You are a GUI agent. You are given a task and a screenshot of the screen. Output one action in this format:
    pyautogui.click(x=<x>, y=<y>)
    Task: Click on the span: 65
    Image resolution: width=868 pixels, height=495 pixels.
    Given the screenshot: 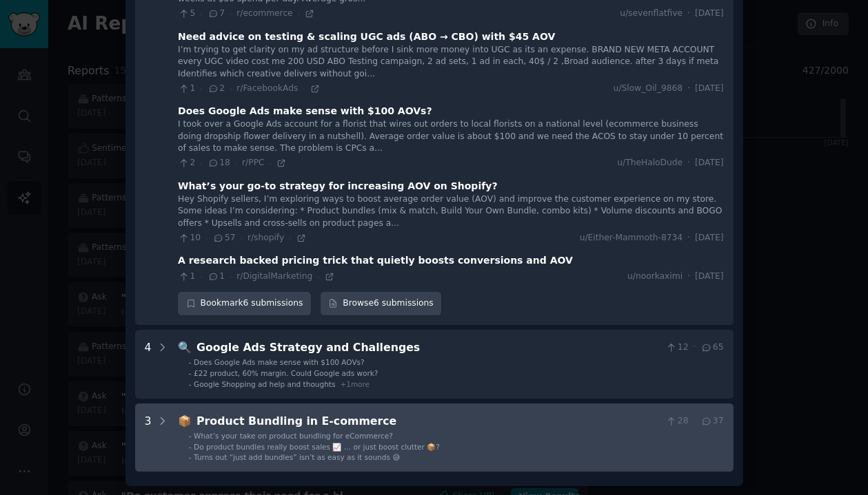 What is the action you would take?
    pyautogui.click(x=711, y=347)
    